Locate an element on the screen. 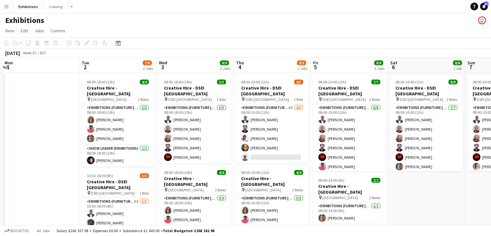 This screenshot has height=236, width=491. span: 5 is located at coordinates (315, 67).